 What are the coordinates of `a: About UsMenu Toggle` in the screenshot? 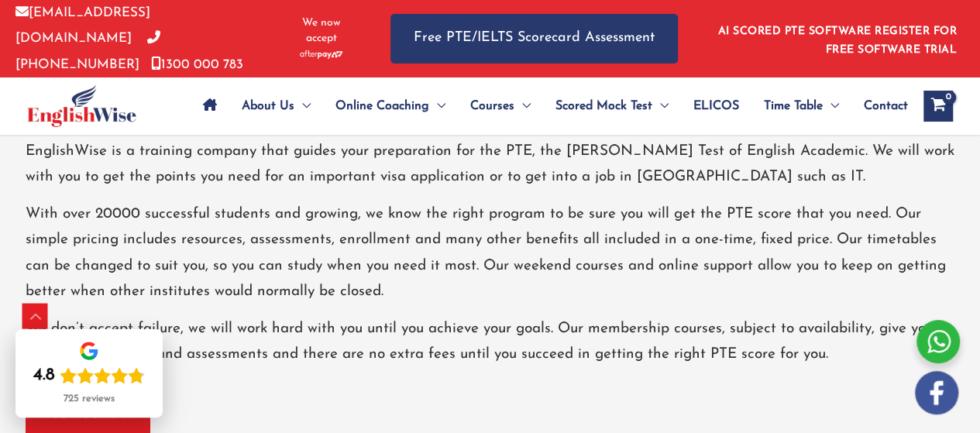 It's located at (276, 106).